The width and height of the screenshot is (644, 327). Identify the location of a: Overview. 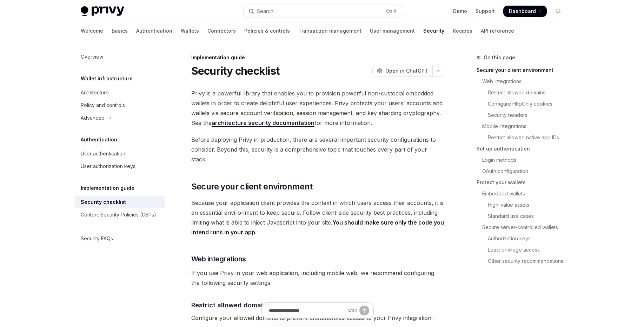
(120, 57).